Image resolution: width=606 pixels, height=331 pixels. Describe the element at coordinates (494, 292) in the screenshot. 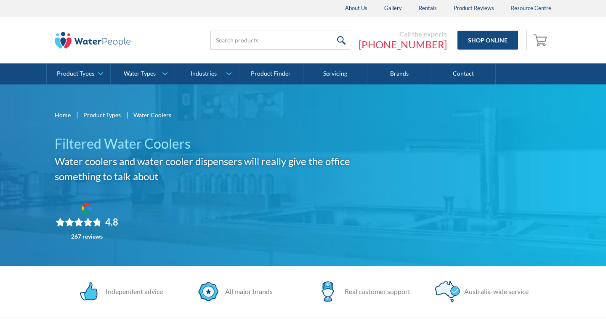

I see `div: Australia-wide service` at that location.